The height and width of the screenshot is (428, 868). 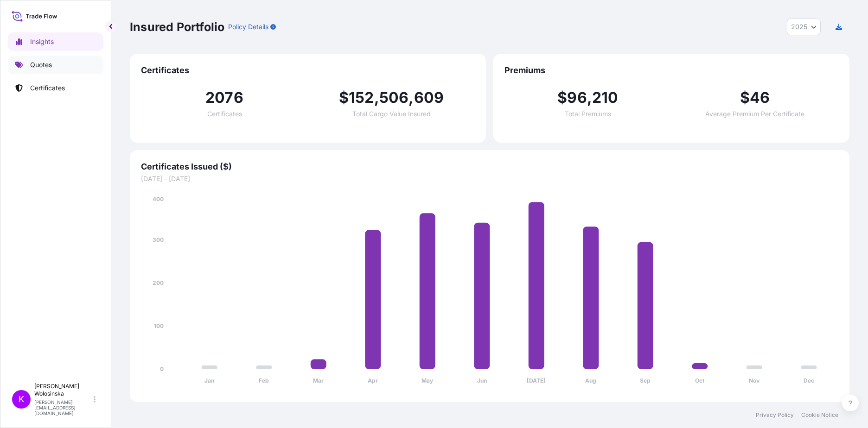 What do you see at coordinates (394, 98) in the screenshot?
I see `span: 506` at bounding box center [394, 98].